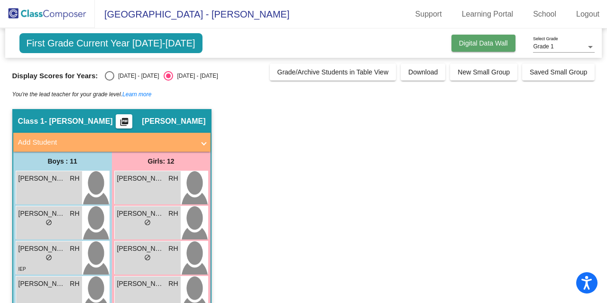 The image size is (607, 303). Describe the element at coordinates (588, 14) in the screenshot. I see `a: Logout` at that location.